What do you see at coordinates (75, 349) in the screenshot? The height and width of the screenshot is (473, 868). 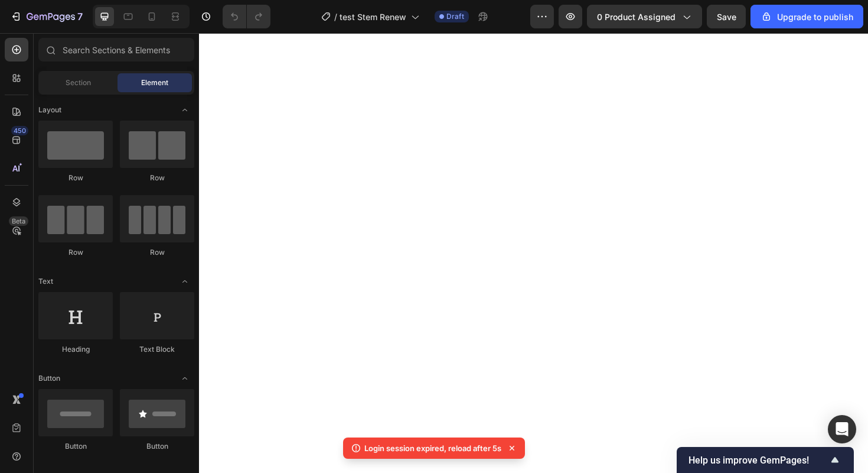 I see `div: Heading` at bounding box center [75, 349].